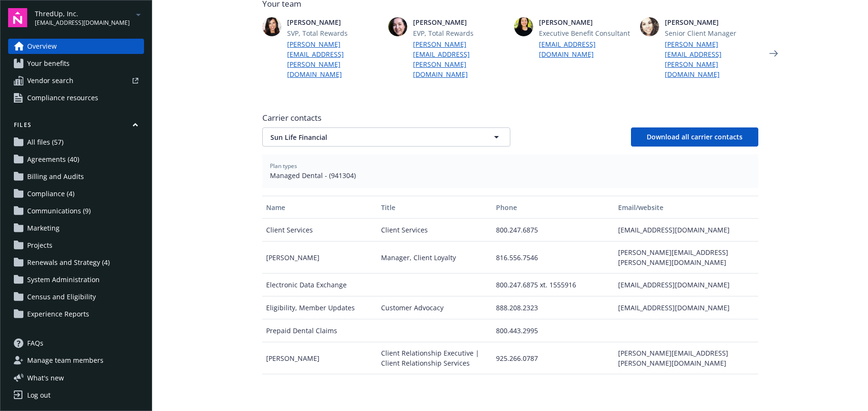  I want to click on button: Phone, so click(553, 207).